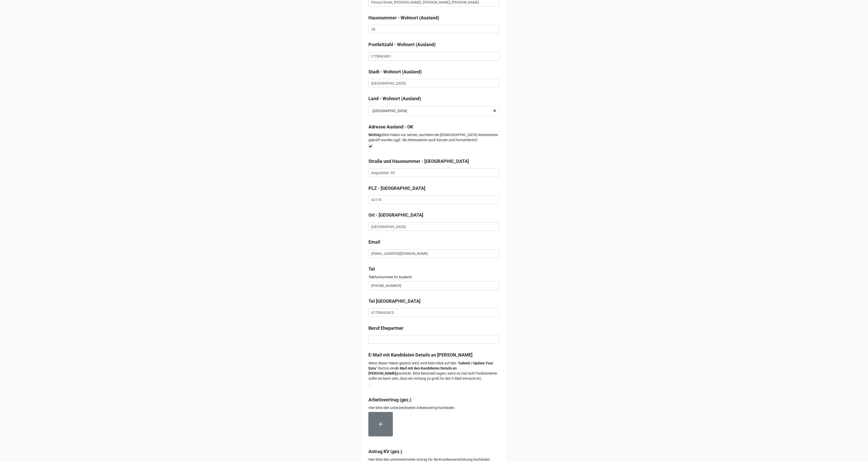  Describe the element at coordinates (375, 242) in the screenshot. I see `label: Email` at that location.